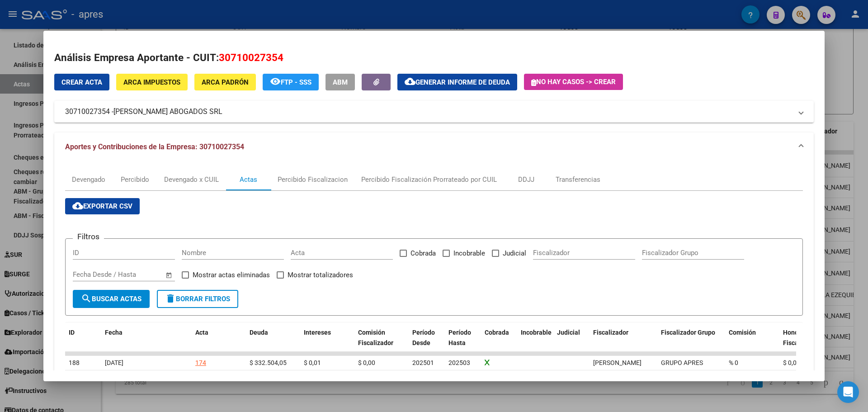  What do you see at coordinates (611, 332) in the screenshot?
I see `span: Fiscalizador` at bounding box center [611, 332].